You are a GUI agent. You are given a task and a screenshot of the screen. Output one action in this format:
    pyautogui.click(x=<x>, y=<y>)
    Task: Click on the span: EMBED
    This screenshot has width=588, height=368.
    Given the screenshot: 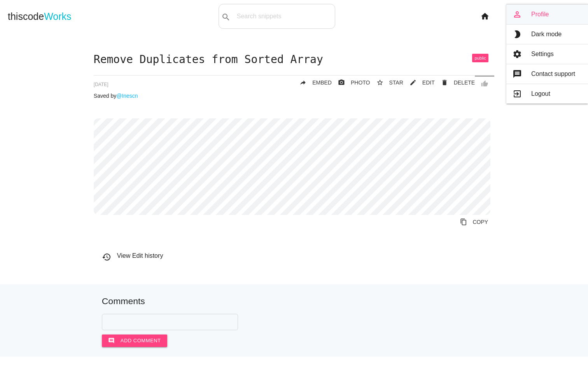 What is the action you would take?
    pyautogui.click(x=322, y=83)
    